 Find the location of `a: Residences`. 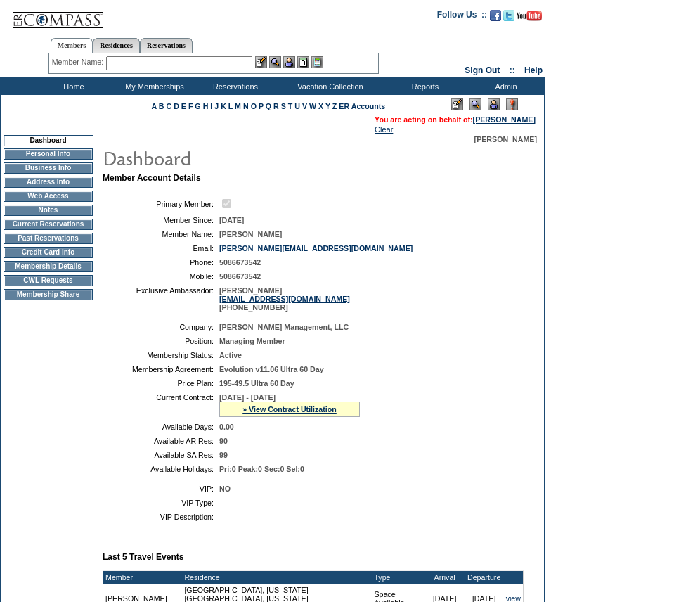

a: Residences is located at coordinates (116, 45).